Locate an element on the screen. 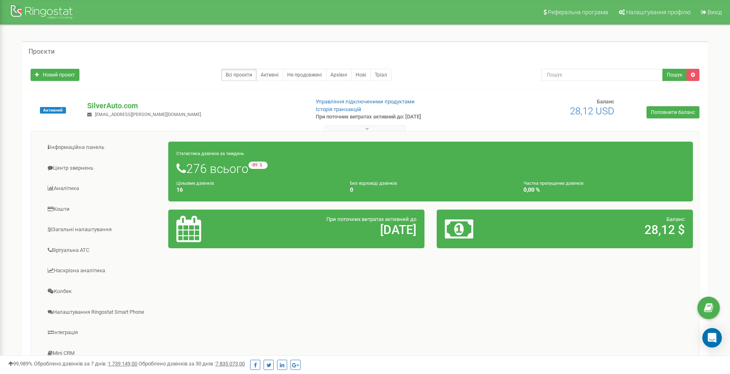 This screenshot has height=374, width=730. a: Всі проєкти is located at coordinates (239, 75).